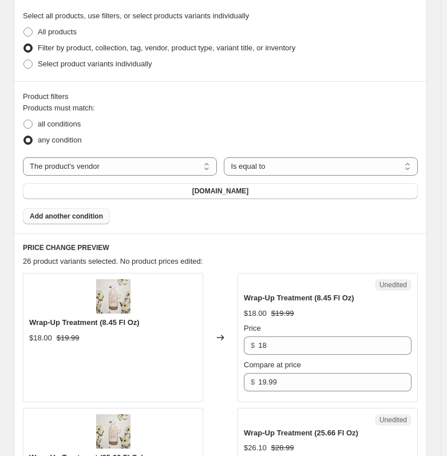 This screenshot has width=447, height=456. Describe the element at coordinates (283, 448) in the screenshot. I see `strike: $28.99` at that location.